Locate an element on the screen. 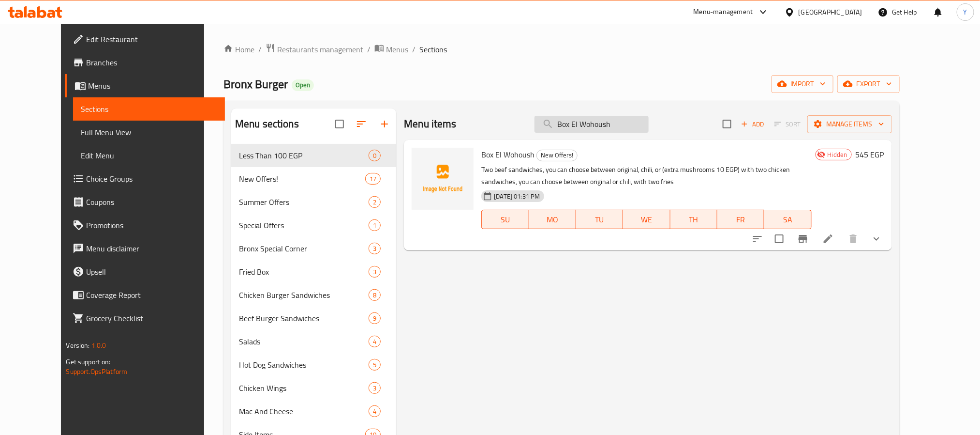 The height and width of the screenshot is (435, 980). div: Fried Box is located at coordinates (304, 272).